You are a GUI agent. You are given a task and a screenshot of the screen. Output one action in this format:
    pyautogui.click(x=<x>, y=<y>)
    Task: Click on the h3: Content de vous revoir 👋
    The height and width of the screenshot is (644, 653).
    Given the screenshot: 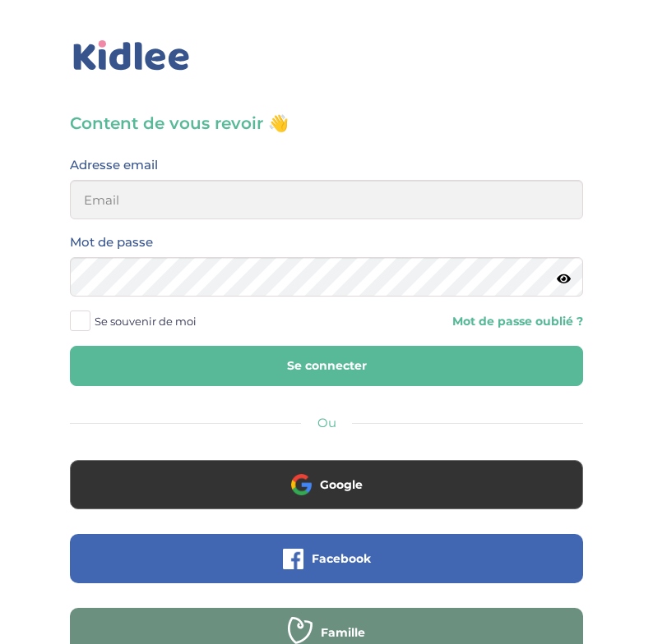 What is the action you would take?
    pyautogui.click(x=326, y=124)
    